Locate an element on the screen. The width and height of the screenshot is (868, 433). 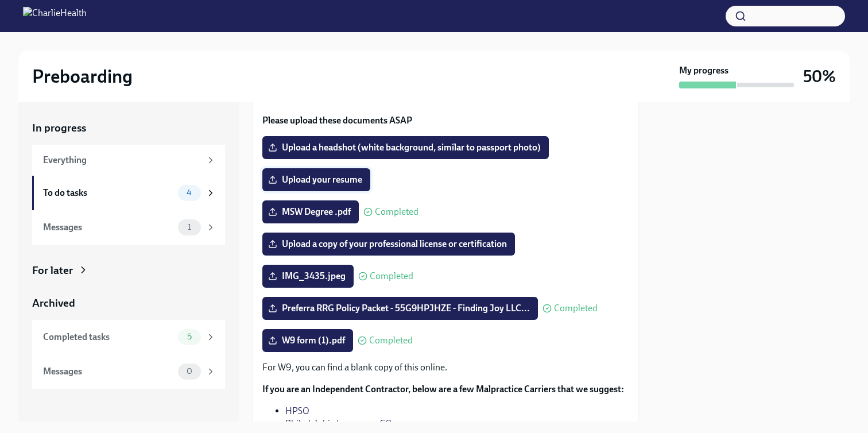
span: 4 is located at coordinates (189, 193).